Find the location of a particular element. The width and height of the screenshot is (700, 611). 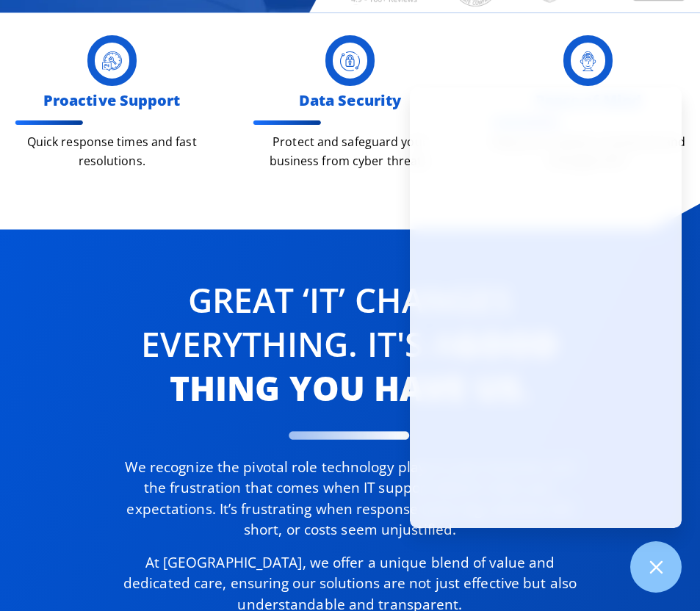

p: Protect and safeguard your business from cyber threats. is located at coordinates (350, 151).